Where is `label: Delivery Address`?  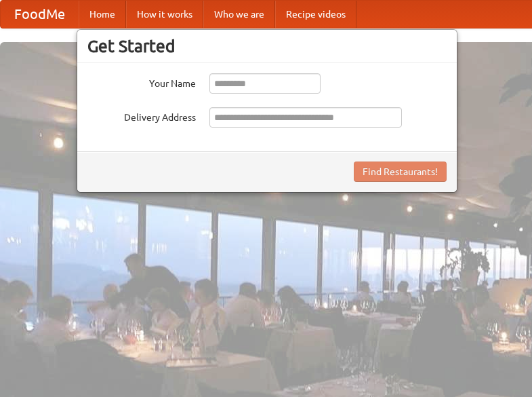
label: Delivery Address is located at coordinates (141, 116).